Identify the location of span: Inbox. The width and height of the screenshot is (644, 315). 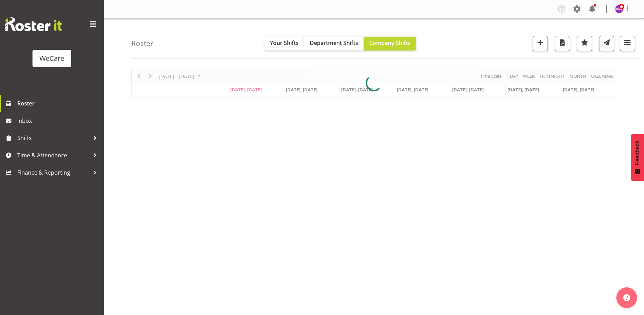
(59, 121).